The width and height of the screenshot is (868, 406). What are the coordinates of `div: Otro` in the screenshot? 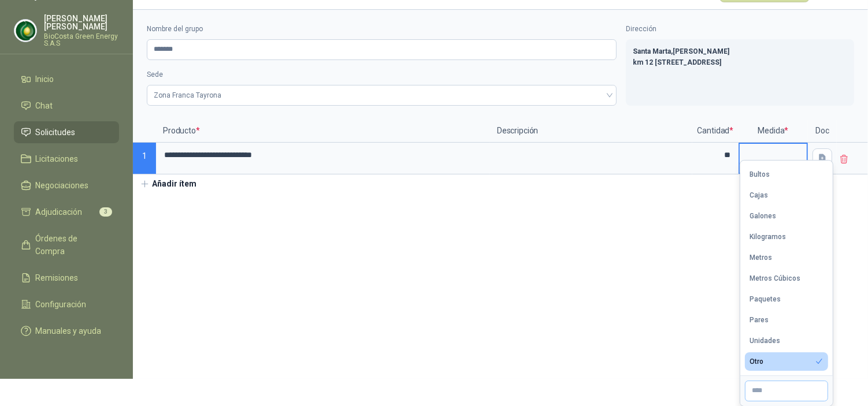 It's located at (757, 362).